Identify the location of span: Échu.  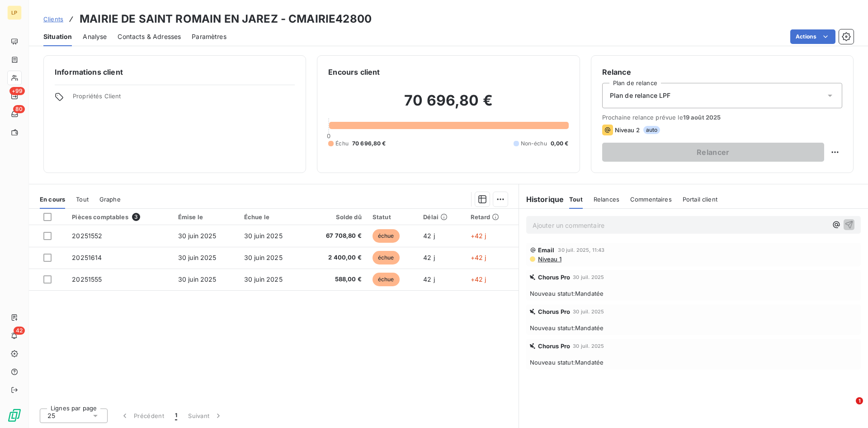
(341, 143).